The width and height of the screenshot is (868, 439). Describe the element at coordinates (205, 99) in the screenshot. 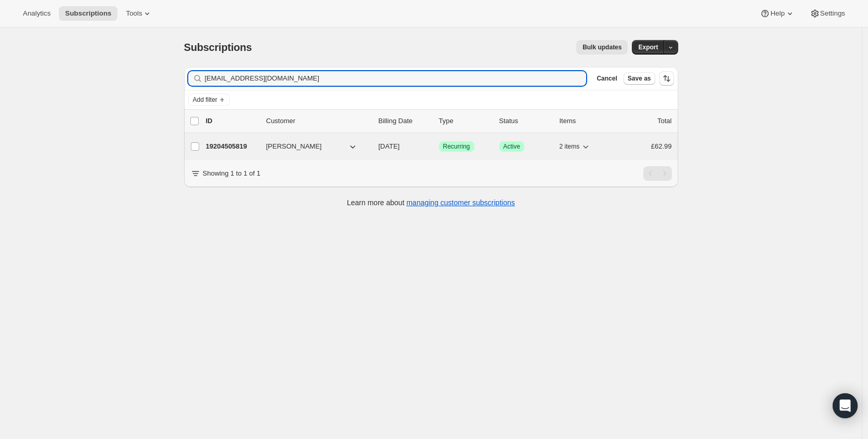

I see `span: Add filter` at that location.